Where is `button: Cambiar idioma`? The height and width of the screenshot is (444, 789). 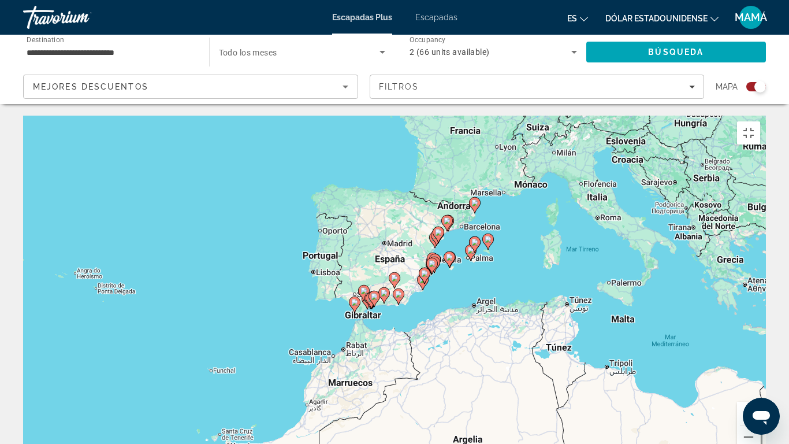
button: Cambiar idioma is located at coordinates (578, 18).